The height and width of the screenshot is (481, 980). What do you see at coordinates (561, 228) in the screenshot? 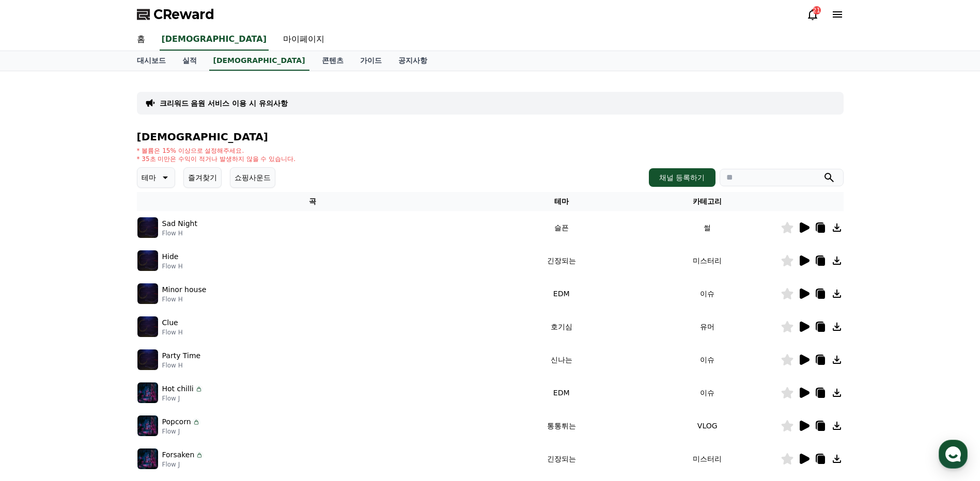
I see `td: 슬픈` at bounding box center [561, 228].